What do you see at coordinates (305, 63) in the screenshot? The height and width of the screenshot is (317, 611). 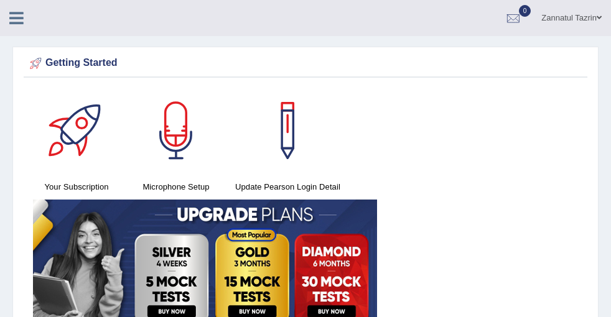 I see `div: Getting Started` at bounding box center [305, 63].